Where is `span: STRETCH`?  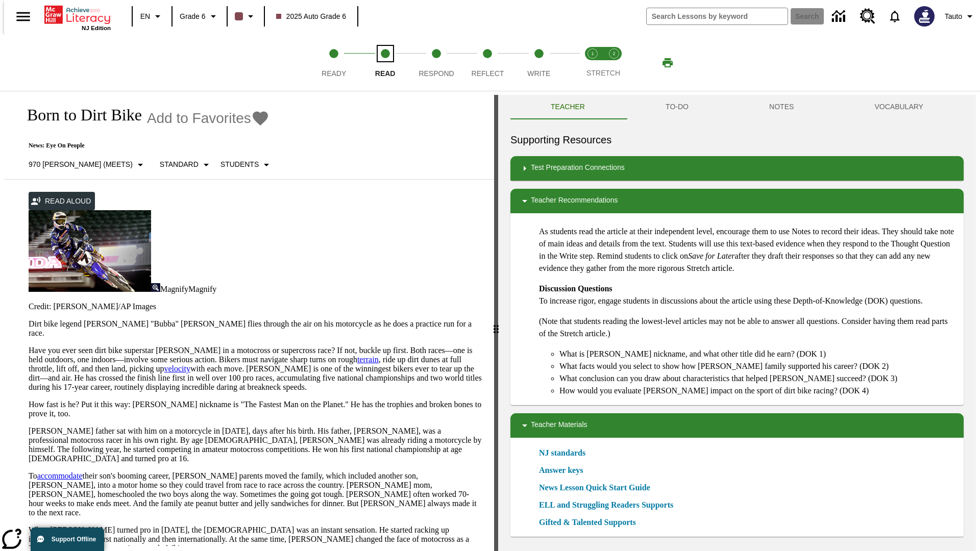
span: STRETCH is located at coordinates (603, 73).